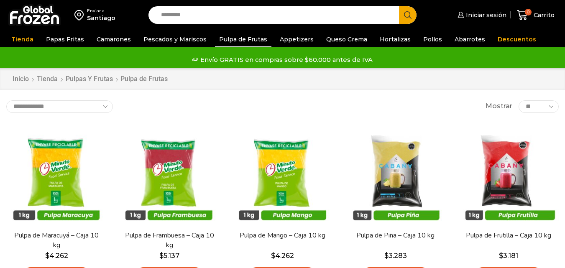 This screenshot has height=268, width=565. I want to click on span: Carrito, so click(543, 15).